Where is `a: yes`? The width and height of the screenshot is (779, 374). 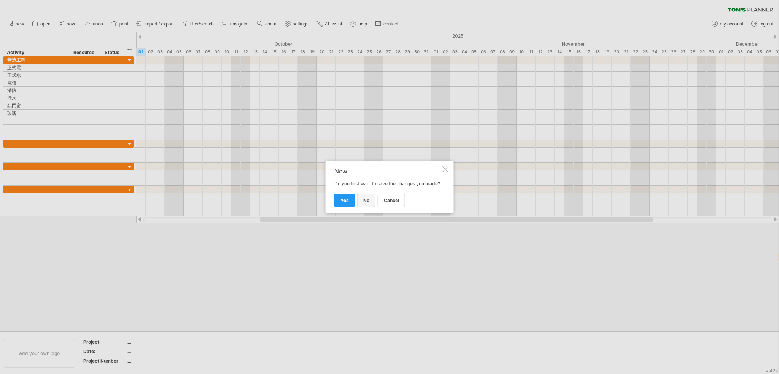 a: yes is located at coordinates (345, 200).